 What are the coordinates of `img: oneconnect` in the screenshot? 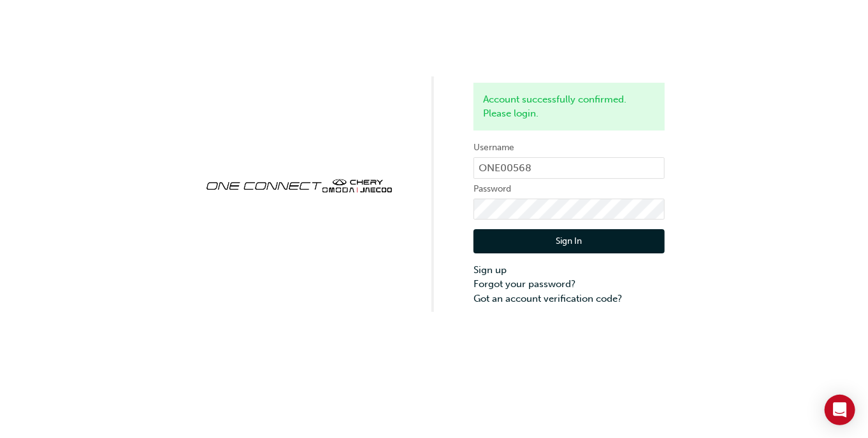 It's located at (299, 184).